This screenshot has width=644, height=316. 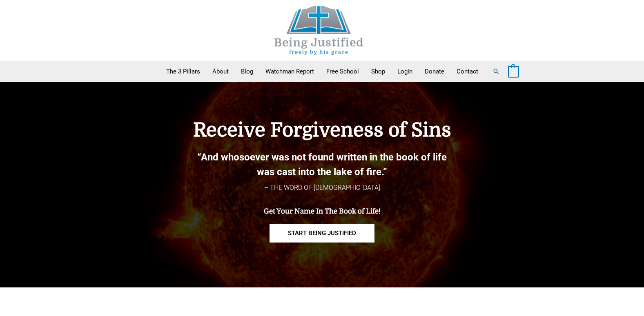 I want to click on a: The 3 Pillars, so click(x=183, y=71).